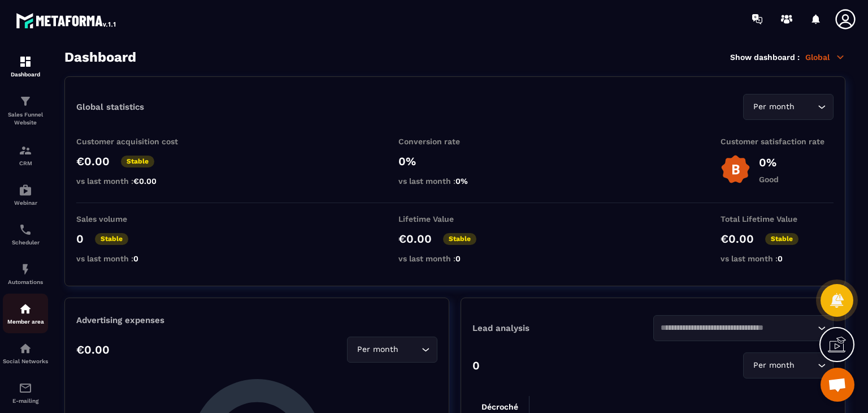  What do you see at coordinates (26, 348) in the screenshot?
I see `img: social-network` at bounding box center [26, 348].